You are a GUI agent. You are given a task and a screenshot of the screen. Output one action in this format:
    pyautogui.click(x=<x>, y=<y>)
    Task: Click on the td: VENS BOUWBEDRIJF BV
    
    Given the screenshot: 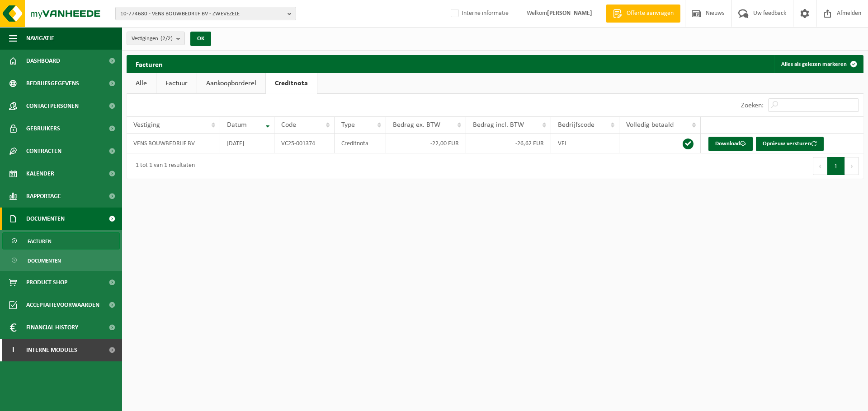 What is the action you would take?
    pyautogui.click(x=174, y=144)
    